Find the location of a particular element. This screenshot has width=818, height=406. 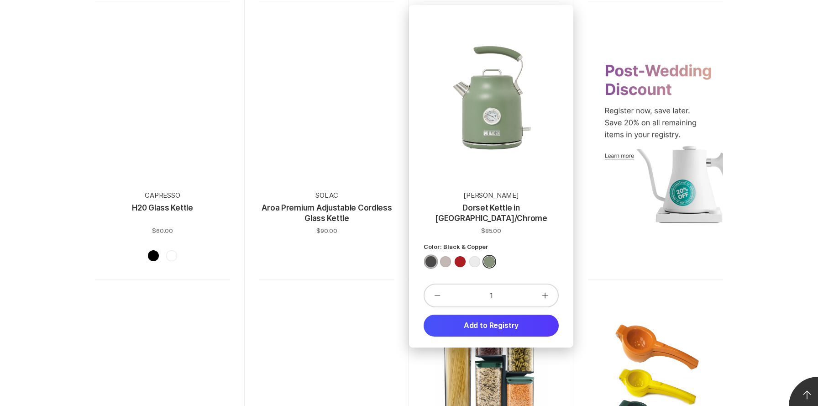

button: White is located at coordinates (172, 257).